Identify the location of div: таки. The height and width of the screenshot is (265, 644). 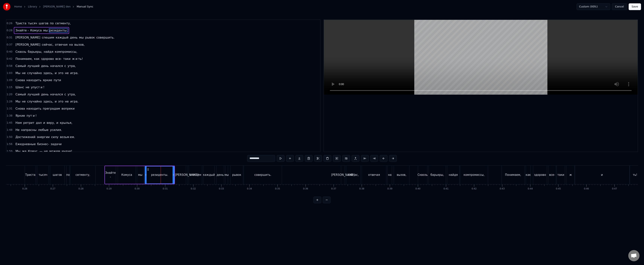
(561, 175).